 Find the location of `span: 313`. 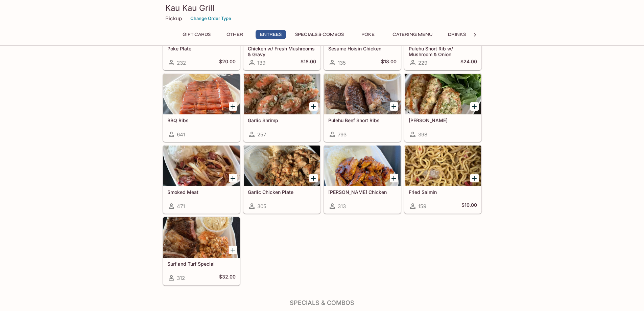

span: 313 is located at coordinates (342, 206).